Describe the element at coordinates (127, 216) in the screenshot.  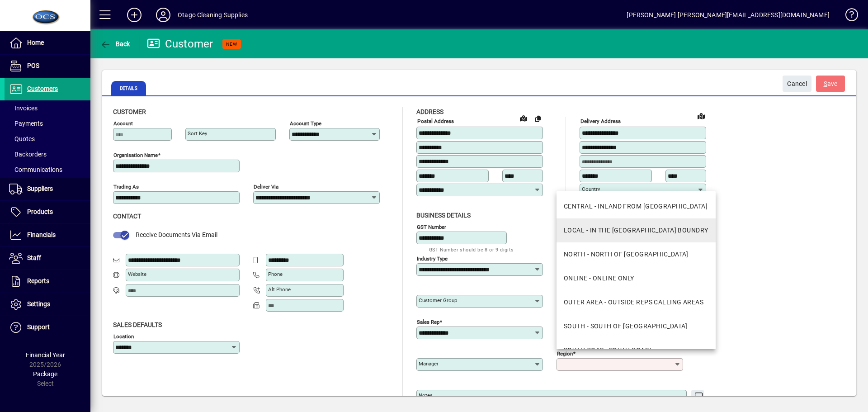
I see `span: Contact` at that location.